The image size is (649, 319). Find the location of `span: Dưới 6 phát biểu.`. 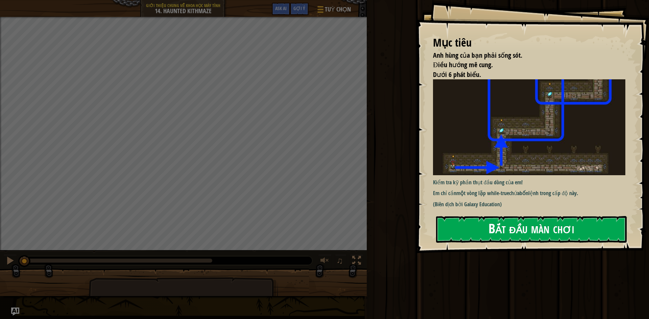

span: Dưới 6 phát biểu. is located at coordinates (457, 74).